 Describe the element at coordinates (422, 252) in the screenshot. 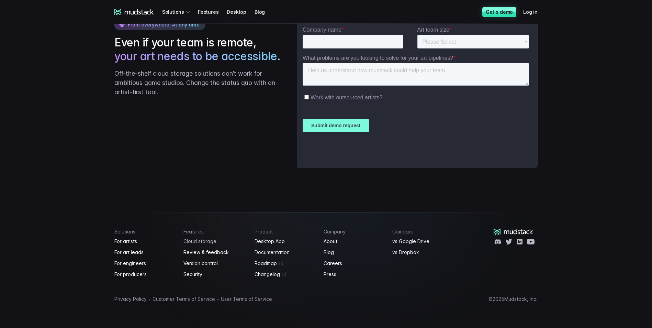

I see `a: vs Dropbox` at that location.